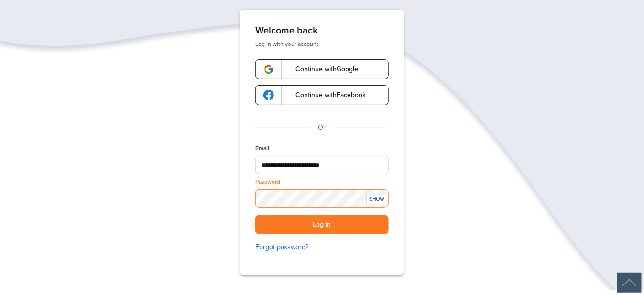 The image size is (644, 295). I want to click on label: Email, so click(262, 148).